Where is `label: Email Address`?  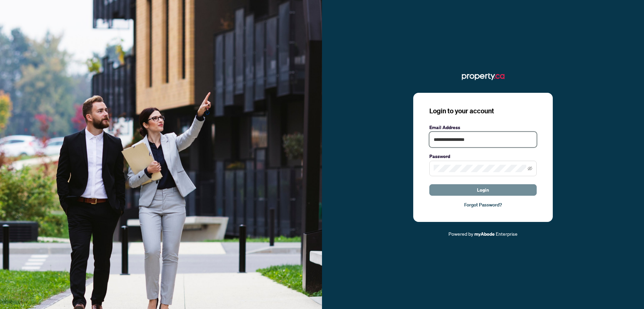
label: Email Address is located at coordinates (483, 128).